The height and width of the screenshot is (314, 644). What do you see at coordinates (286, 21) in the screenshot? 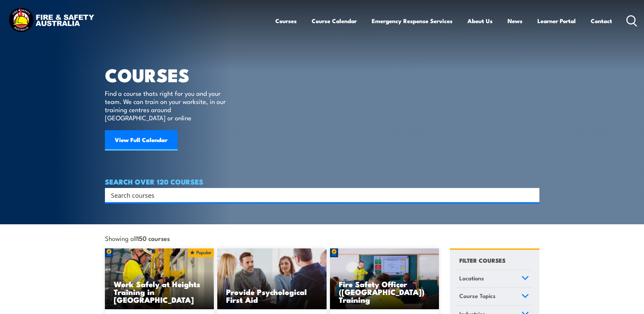
I see `a: Courses` at bounding box center [286, 21].